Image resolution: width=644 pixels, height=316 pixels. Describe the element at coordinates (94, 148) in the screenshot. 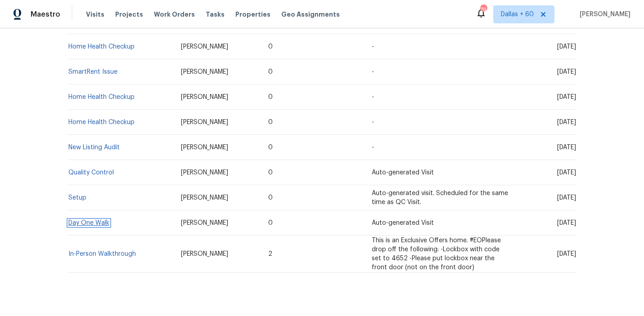

I see `a: New Listing Audit` at that location.